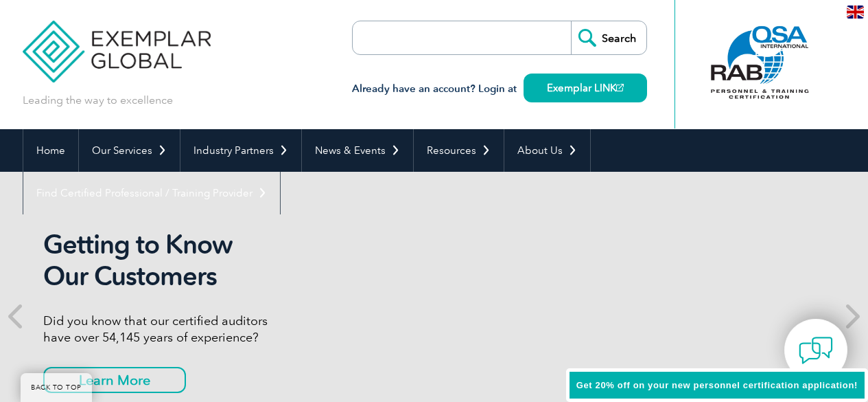 The width and height of the screenshot is (868, 402). What do you see at coordinates (358, 151) in the screenshot?
I see `a: News & Events` at bounding box center [358, 151].